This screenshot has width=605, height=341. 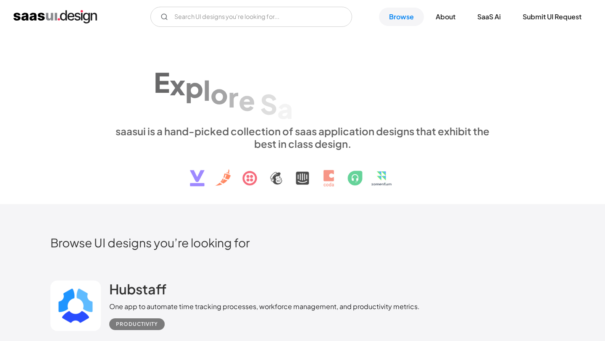 I want to click on a: Browse, so click(x=401, y=17).